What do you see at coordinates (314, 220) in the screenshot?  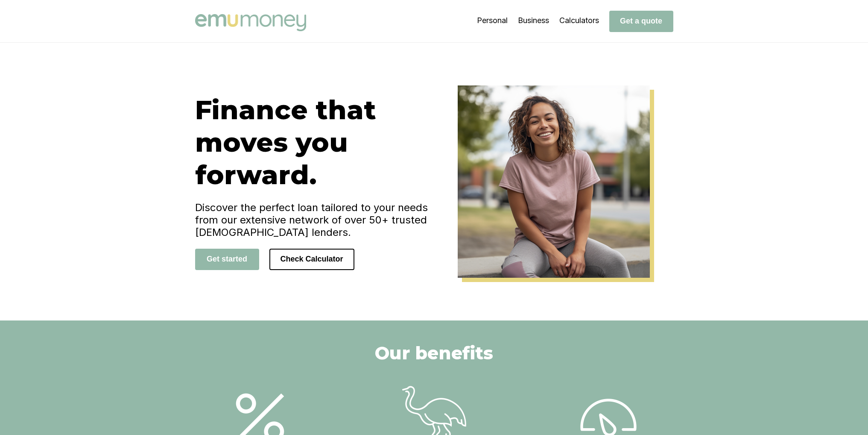 I see `h4: Discover the perfect loan tailored to your needs from our extensive network of over 50+ trusted [...` at bounding box center [314, 220].